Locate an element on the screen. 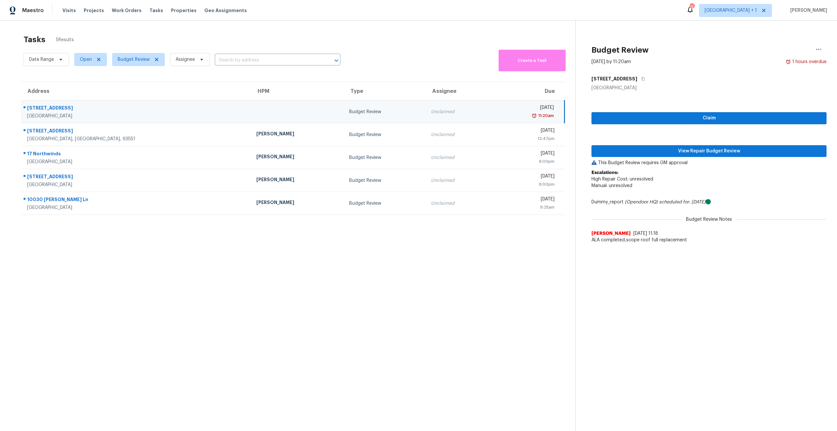 The width and height of the screenshot is (837, 431). span: Properties is located at coordinates (184, 10).